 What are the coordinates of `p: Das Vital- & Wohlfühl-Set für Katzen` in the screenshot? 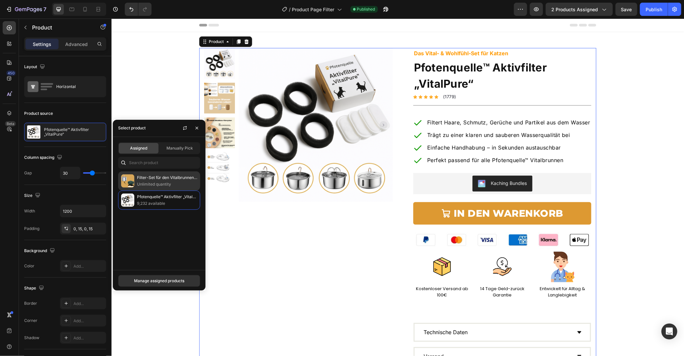 It's located at (391, 35).